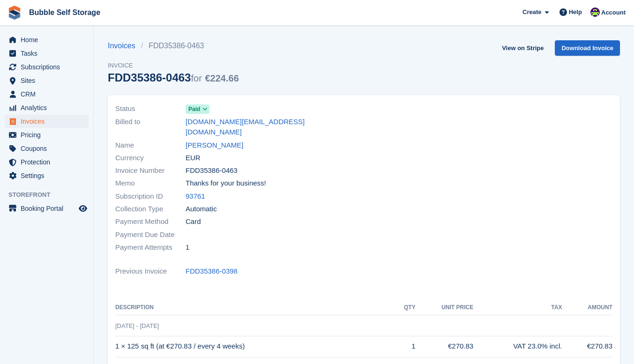 The width and height of the screenshot is (634, 364). What do you see at coordinates (587, 48) in the screenshot?
I see `a: Download Invoice` at bounding box center [587, 48].